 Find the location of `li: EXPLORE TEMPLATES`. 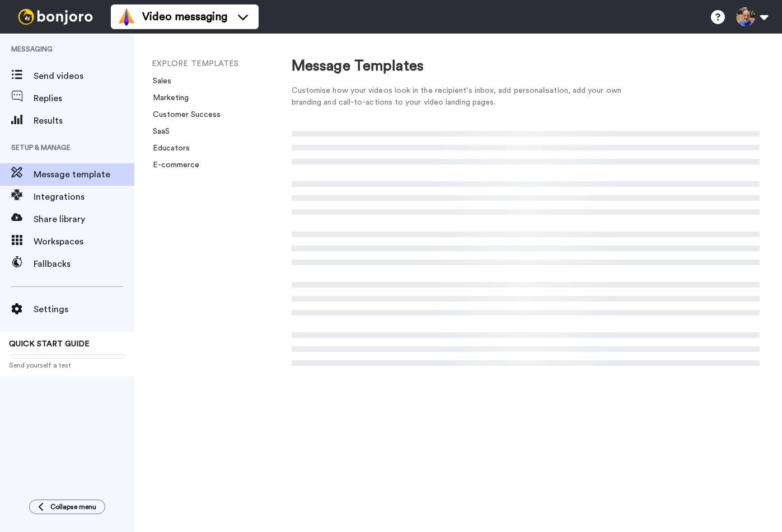

li: EXPLORE TEMPLATES is located at coordinates (227, 64).